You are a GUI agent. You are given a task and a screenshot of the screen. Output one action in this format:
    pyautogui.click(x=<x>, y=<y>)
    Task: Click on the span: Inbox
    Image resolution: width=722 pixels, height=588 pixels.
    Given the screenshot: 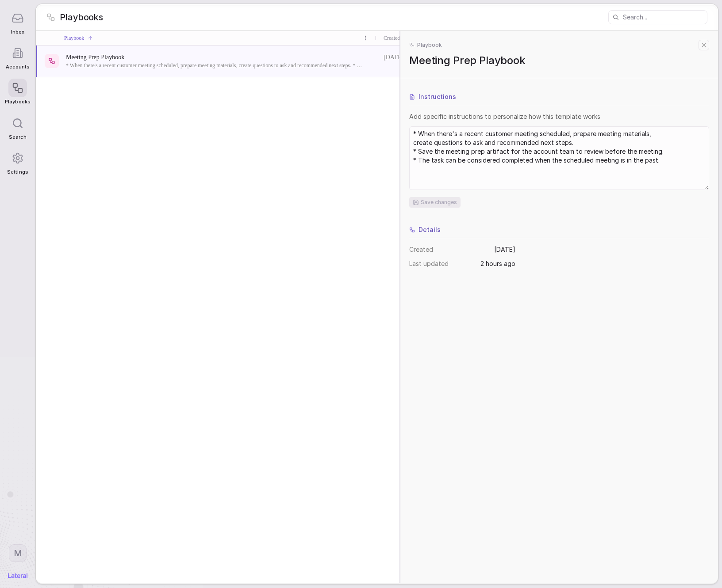 What is the action you would take?
    pyautogui.click(x=18, y=32)
    